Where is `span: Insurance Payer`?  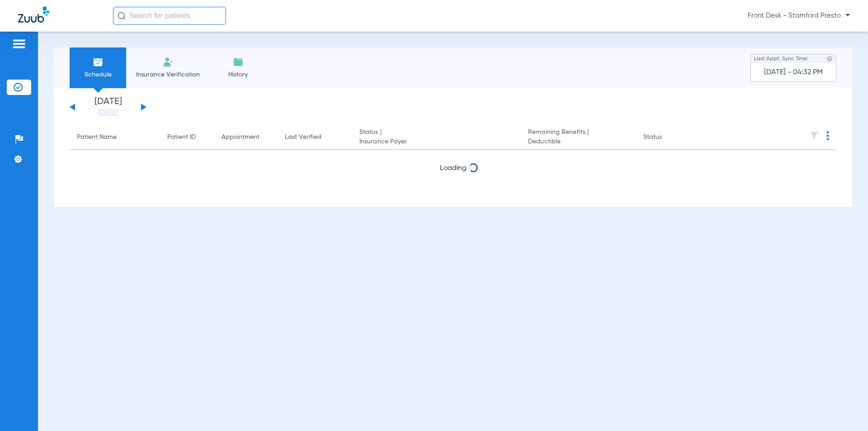 span: Insurance Payer is located at coordinates (436, 141).